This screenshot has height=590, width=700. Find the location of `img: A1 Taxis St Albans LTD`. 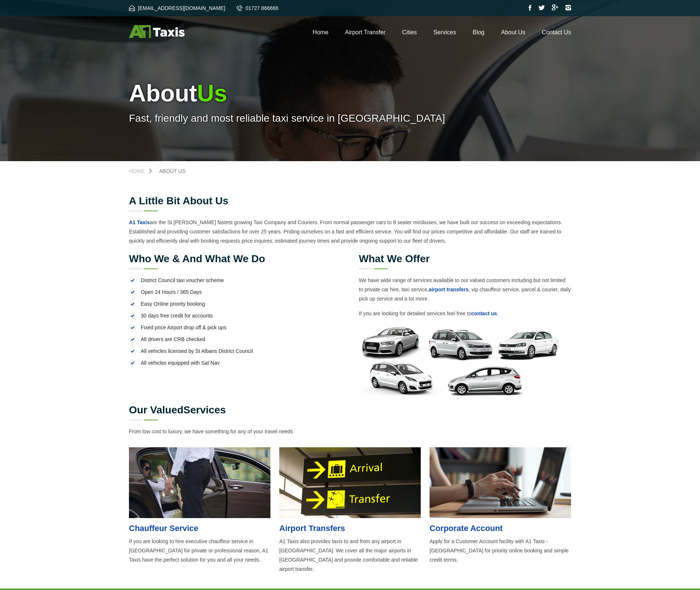

img: A1 Taxis St Albans LTD is located at coordinates (157, 31).